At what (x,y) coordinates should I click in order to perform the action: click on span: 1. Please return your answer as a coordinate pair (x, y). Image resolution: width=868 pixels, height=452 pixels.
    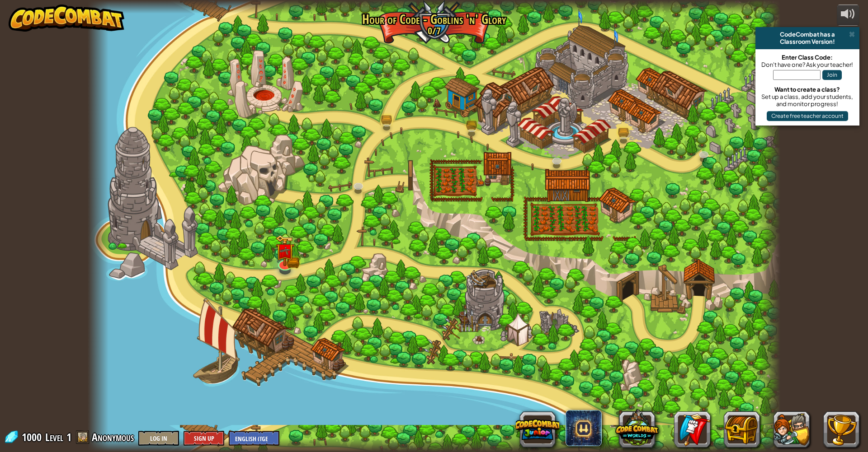
    Looking at the image, I should click on (69, 437).